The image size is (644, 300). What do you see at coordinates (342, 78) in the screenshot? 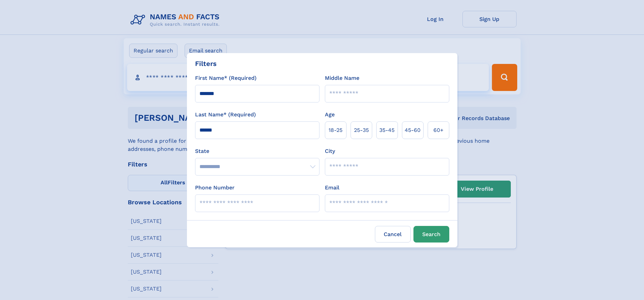
I see `label: Middle Name` at bounding box center [342, 78].